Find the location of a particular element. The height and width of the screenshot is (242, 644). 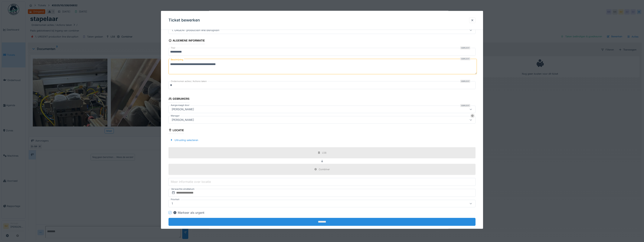

div: L58 is located at coordinates (324, 152).